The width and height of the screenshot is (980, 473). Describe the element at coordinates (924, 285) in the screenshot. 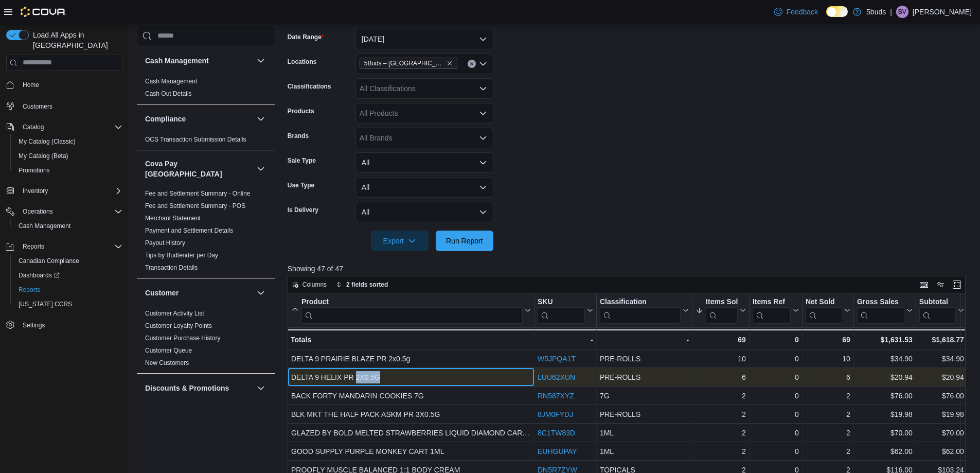

I see `button: Keyboard shortcuts` at that location.